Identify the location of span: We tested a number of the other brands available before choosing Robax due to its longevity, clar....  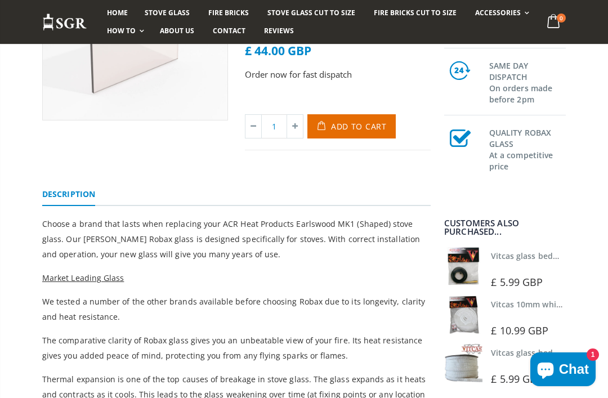
(233, 309).